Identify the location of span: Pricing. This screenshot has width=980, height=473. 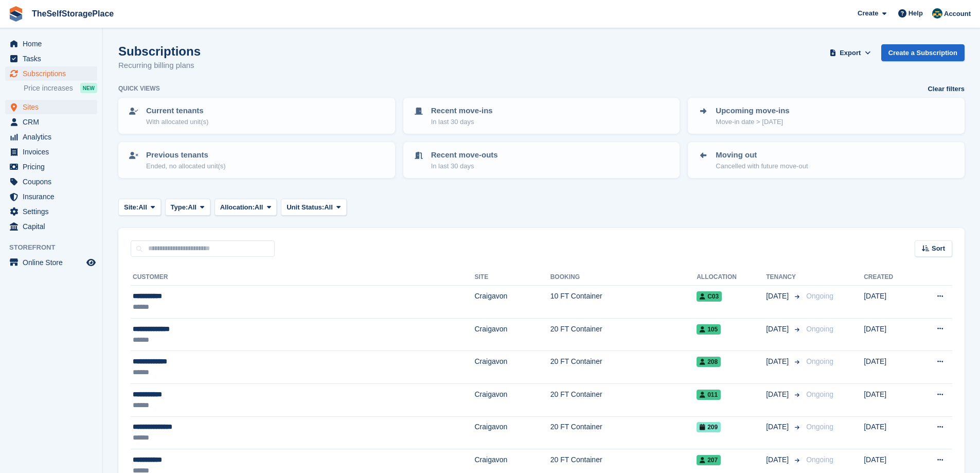
(54, 166).